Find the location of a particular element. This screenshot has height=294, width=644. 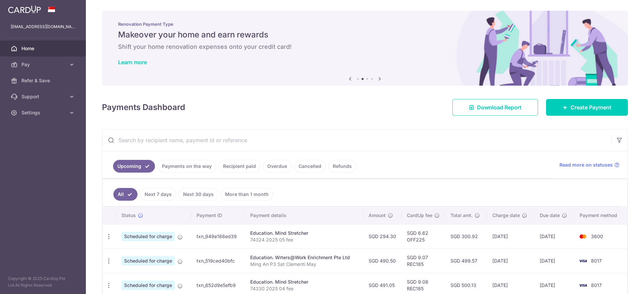

td: SGD 300.92 is located at coordinates (466, 237).